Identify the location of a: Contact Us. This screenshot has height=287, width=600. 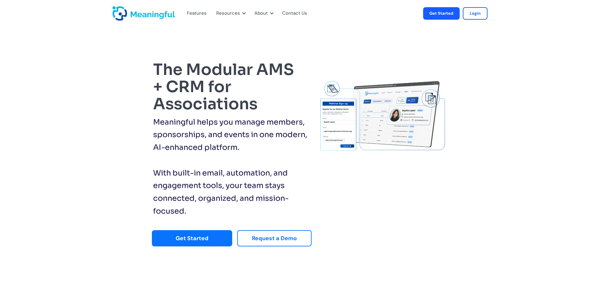
(295, 13).